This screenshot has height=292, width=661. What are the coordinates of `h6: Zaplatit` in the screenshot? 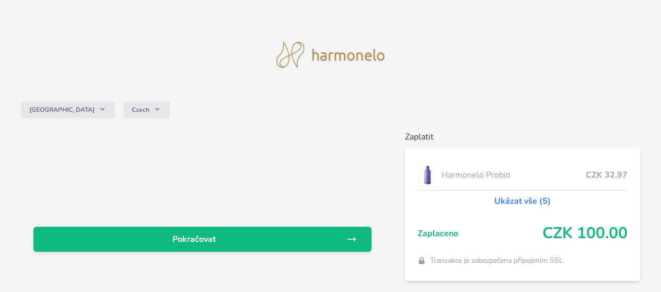 It's located at (522, 137).